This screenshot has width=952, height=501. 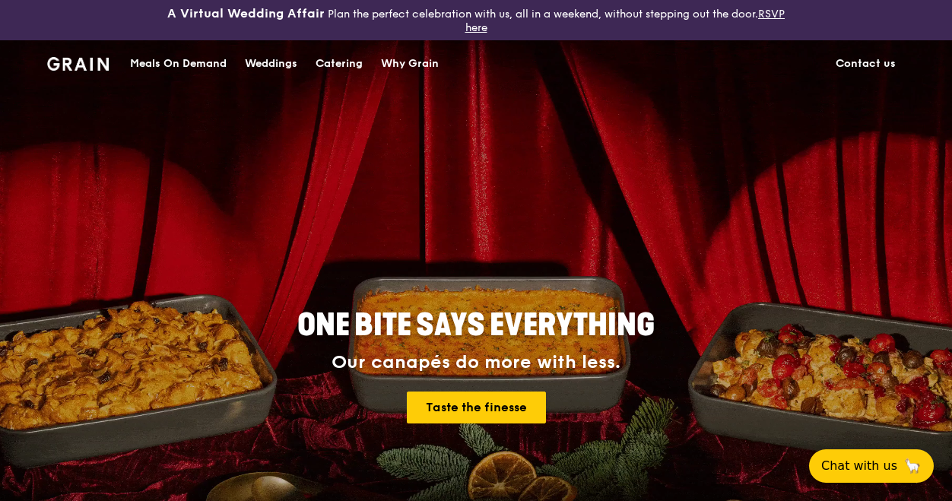 I want to click on a: Weddings, so click(x=271, y=64).